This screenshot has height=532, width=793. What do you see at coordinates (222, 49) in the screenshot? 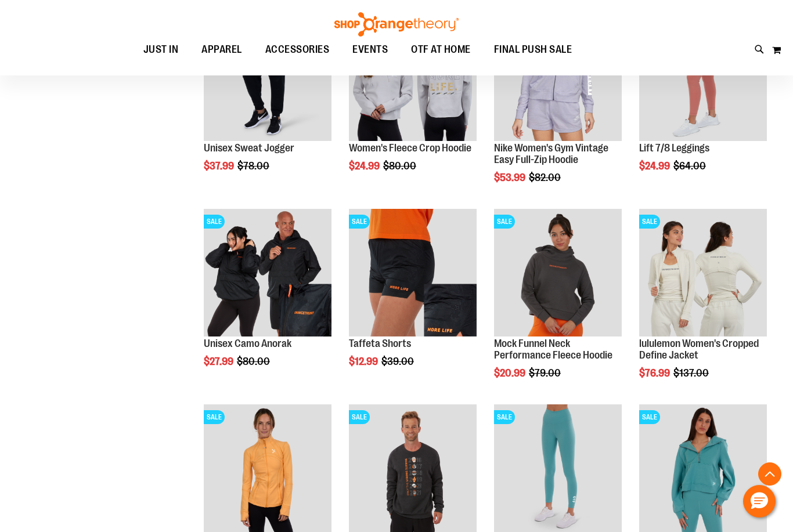
I see `a: APPAREL` at bounding box center [222, 49].